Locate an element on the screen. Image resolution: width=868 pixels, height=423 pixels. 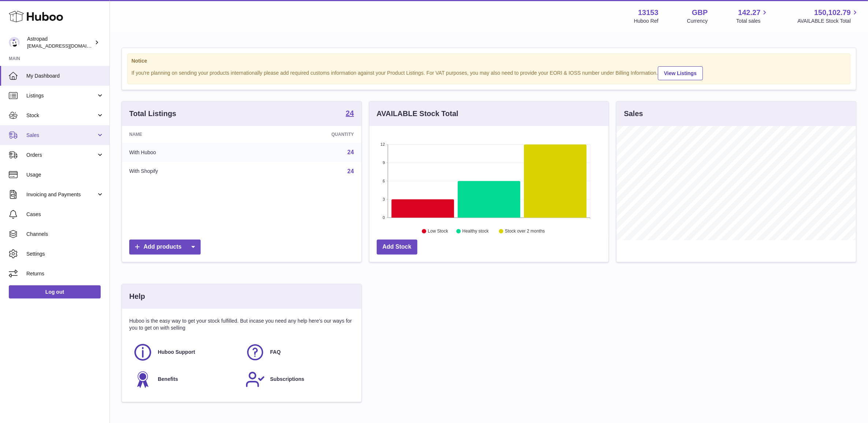
span: Total sales is located at coordinates (752, 21).